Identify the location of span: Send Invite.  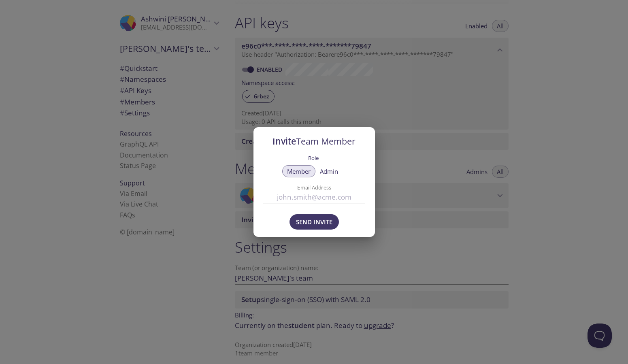
(314, 222).